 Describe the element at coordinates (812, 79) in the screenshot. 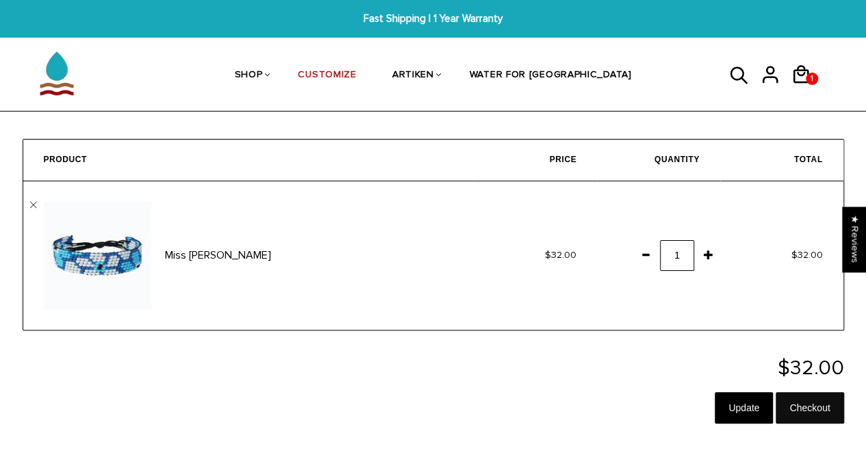

I see `span: 1` at that location.